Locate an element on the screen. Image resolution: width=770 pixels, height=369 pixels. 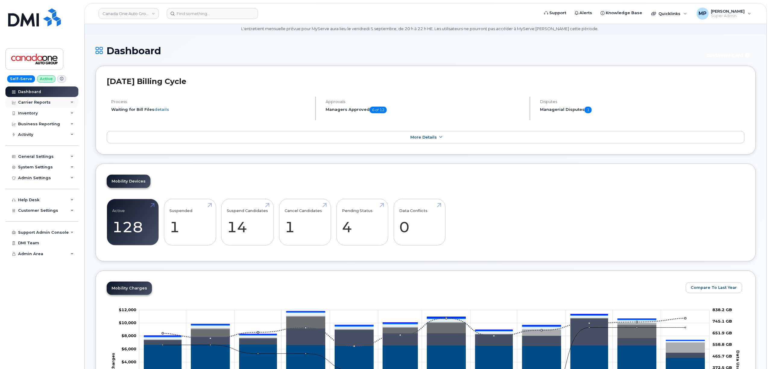
a: Active 128 is located at coordinates (133, 222).